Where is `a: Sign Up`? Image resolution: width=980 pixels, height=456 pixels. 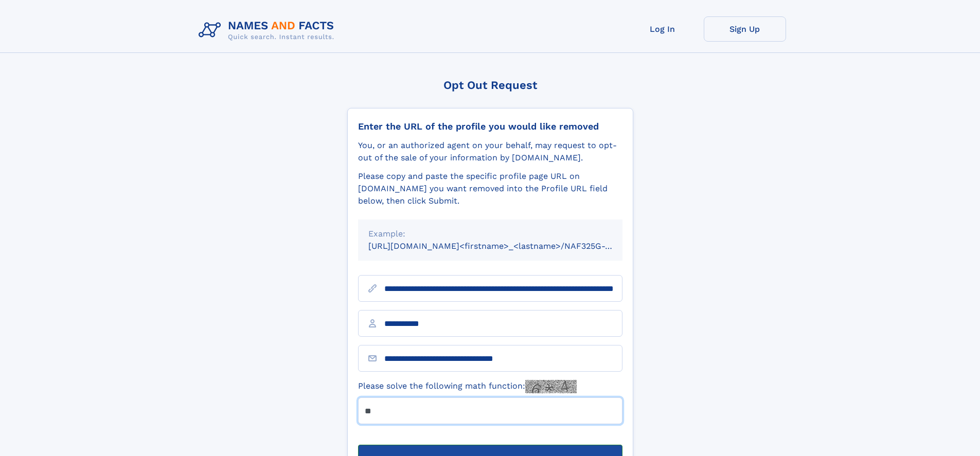
a: Sign Up is located at coordinates (745, 28).